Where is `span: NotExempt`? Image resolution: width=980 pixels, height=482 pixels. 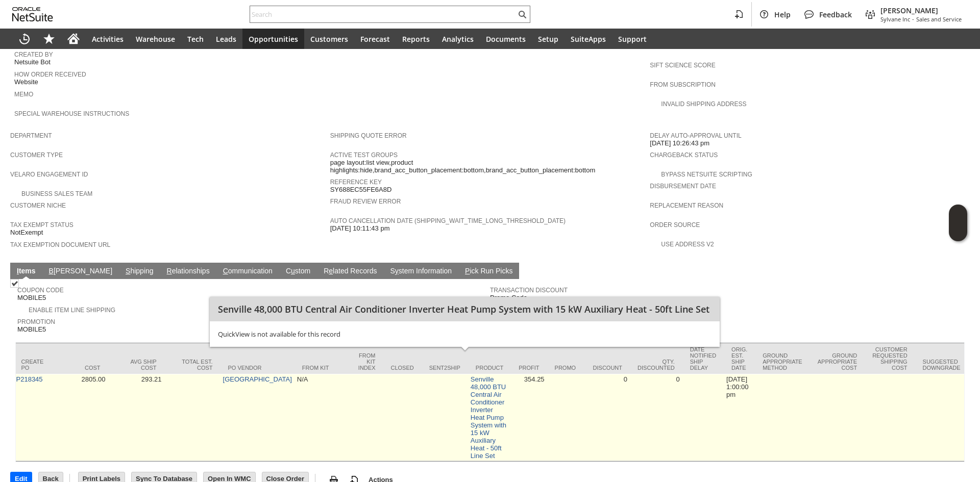
span: NotExempt is located at coordinates (26, 233).